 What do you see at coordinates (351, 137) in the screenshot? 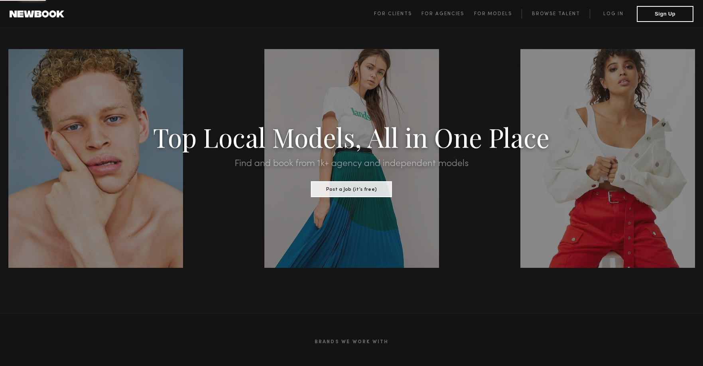
I see `h1: Top Local Models, All in One Place` at bounding box center [351, 137].